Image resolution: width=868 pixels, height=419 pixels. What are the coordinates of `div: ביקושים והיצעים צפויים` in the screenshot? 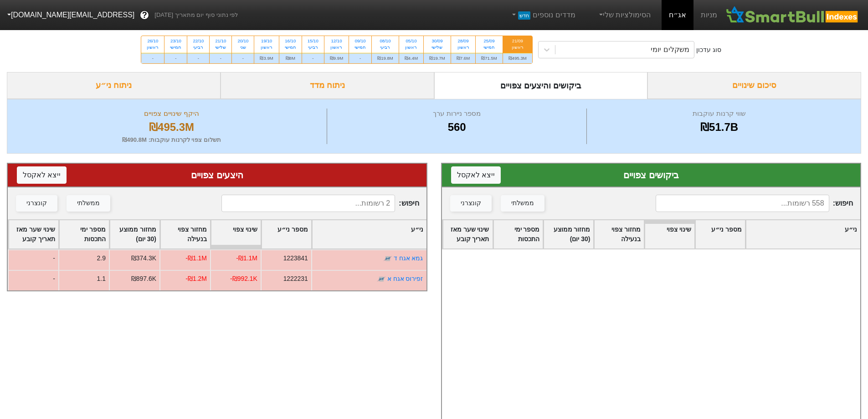 It's located at (541, 85).